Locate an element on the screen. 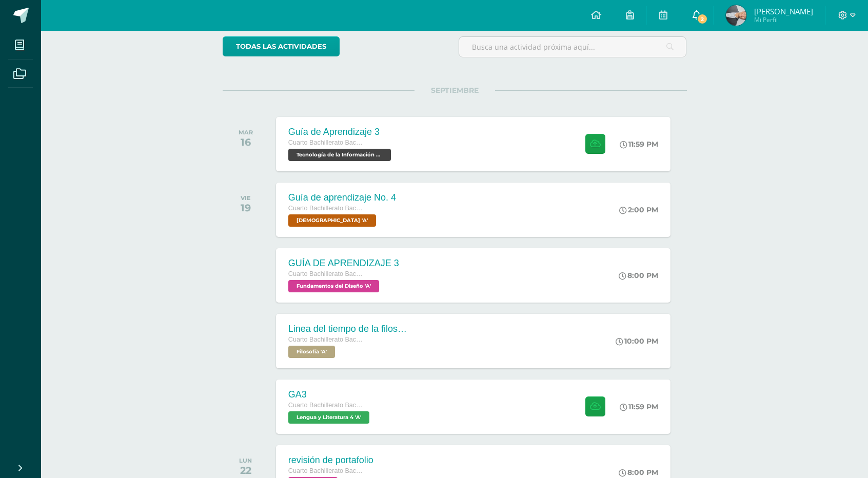 The width and height of the screenshot is (868, 478). span: Fundamentos del Diseño 'A' is located at coordinates (334, 286).